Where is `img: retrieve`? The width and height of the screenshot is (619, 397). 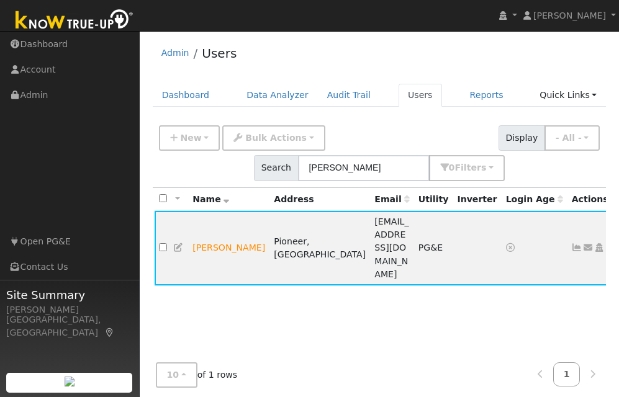 img: retrieve is located at coordinates (70, 382).